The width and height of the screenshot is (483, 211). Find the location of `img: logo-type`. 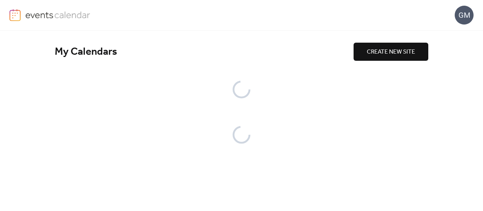

img: logo-type is located at coordinates (58, 15).